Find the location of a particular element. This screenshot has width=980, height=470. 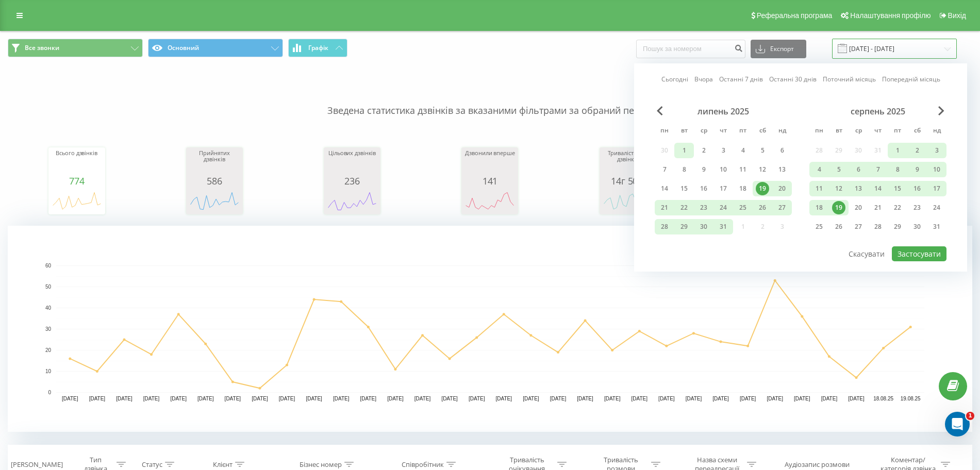

span: Previous Month is located at coordinates (660, 110).